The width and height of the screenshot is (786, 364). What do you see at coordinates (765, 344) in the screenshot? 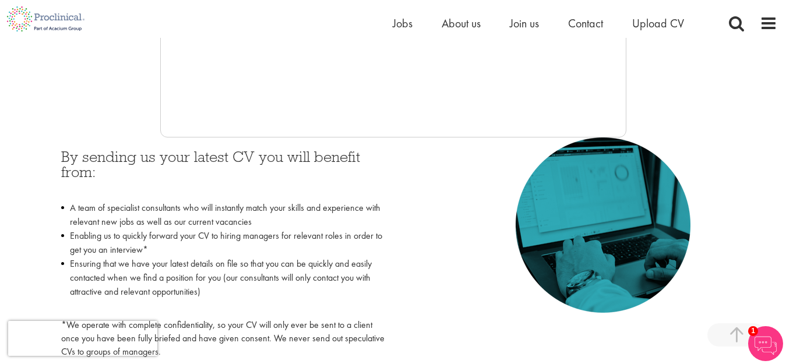
I see `img: Chatbot` at bounding box center [765, 344].